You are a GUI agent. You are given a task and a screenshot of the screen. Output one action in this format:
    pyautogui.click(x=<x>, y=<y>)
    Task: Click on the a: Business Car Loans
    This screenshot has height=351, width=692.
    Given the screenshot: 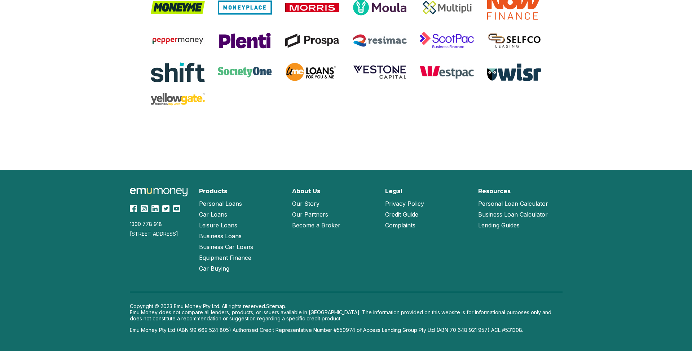 What is the action you would take?
    pyautogui.click(x=226, y=247)
    